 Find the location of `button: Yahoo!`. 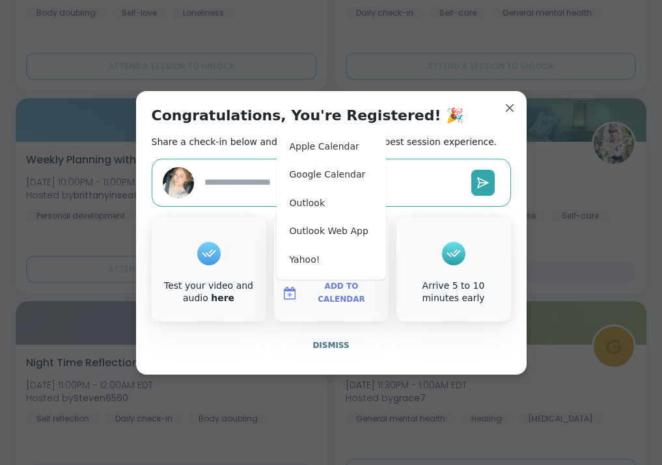

button: Yahoo! is located at coordinates (331, 260).